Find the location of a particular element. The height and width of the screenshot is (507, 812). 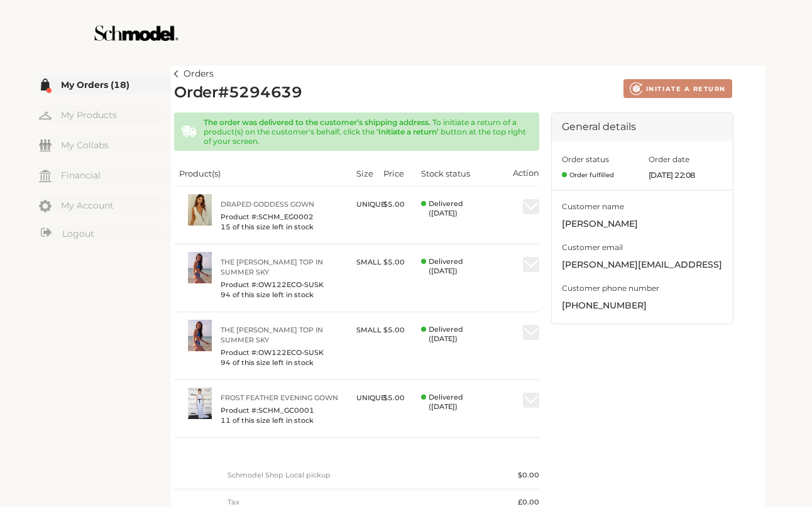

a: Draped Goddess Gown is located at coordinates (283, 204).